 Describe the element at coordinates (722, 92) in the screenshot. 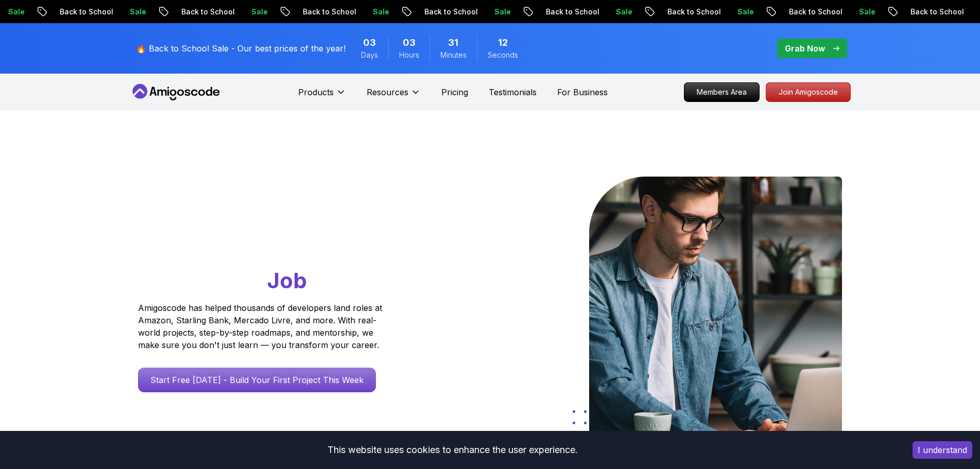

I see `a: Members Area` at that location.